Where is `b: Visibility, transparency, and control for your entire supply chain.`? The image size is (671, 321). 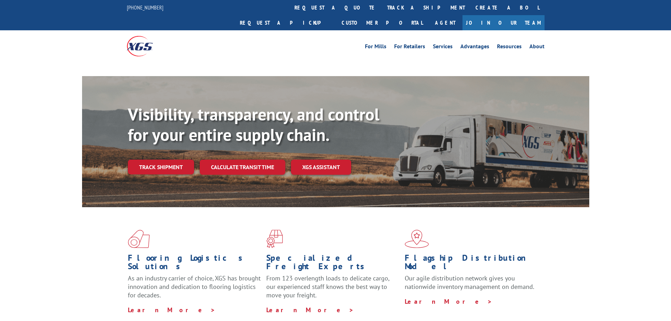
b: Visibility, transparency, and control for your entire supply chain. is located at coordinates (254, 124).